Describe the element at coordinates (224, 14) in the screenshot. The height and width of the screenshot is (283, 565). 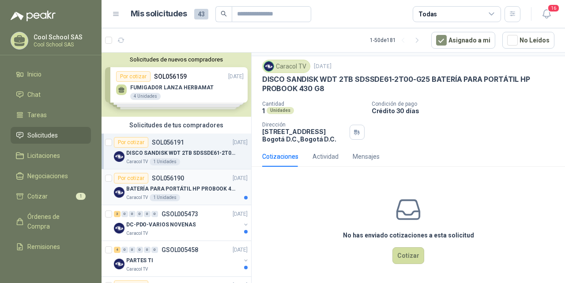
I see `span: search` at that location.